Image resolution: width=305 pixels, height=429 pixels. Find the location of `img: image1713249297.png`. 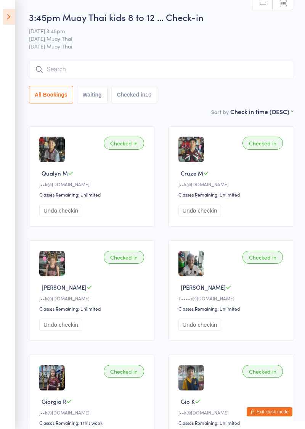

img: image1713249297.png is located at coordinates (191, 263).